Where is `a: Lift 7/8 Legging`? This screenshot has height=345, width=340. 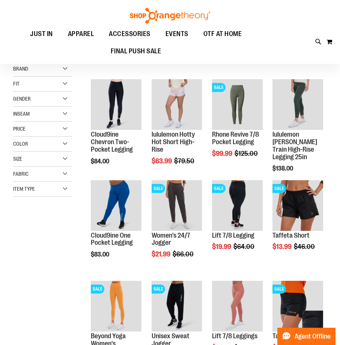
a: Lift 7/8 Legging is located at coordinates (233, 235).